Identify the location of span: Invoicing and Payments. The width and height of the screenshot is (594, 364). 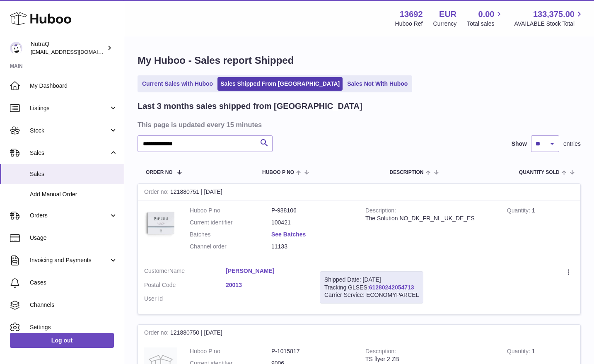
(69, 259).